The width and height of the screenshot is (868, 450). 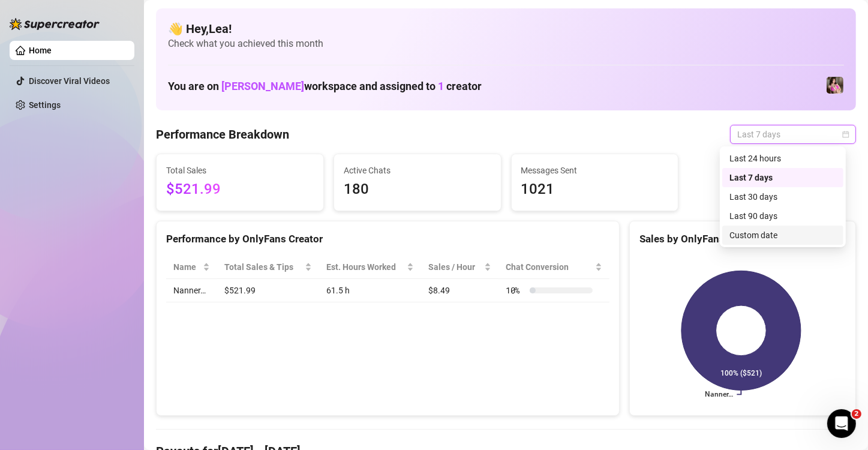 I want to click on h4: Performance Breakdown, so click(x=222, y=134).